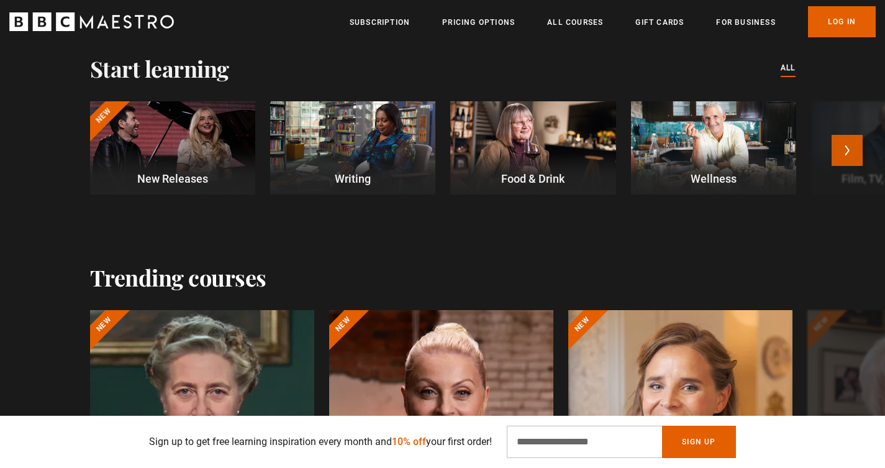 This screenshot has height=468, width=885. Describe the element at coordinates (409, 441) in the screenshot. I see `span: 10% off` at that location.